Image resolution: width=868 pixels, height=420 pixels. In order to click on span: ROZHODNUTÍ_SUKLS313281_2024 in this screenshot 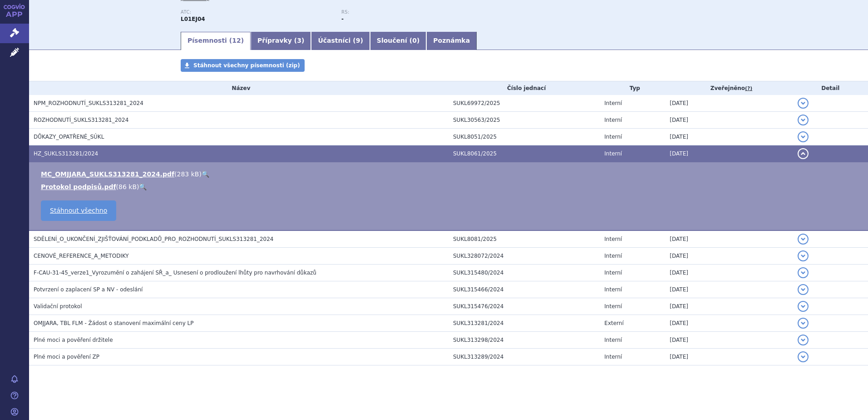, I will do `click(81, 120)`.